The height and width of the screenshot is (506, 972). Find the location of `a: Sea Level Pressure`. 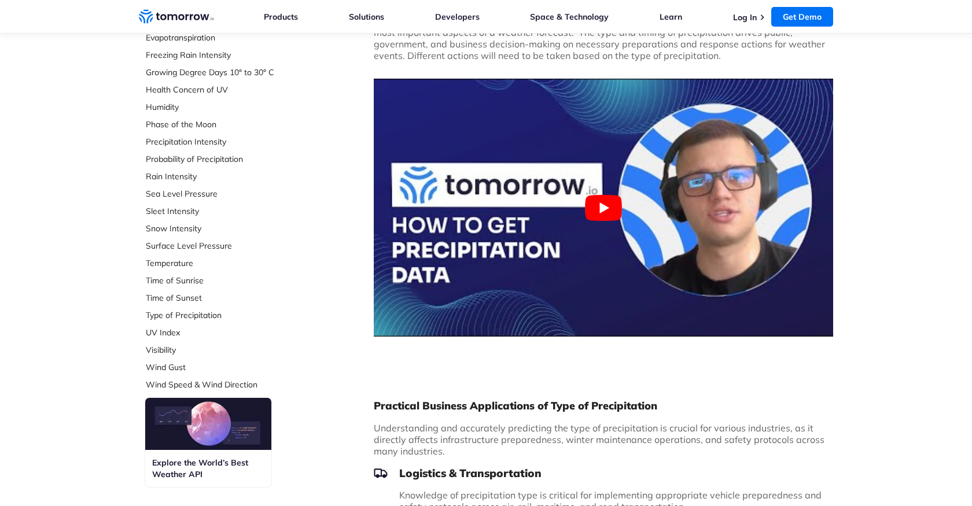

a: Sea Level Pressure is located at coordinates (223, 194).